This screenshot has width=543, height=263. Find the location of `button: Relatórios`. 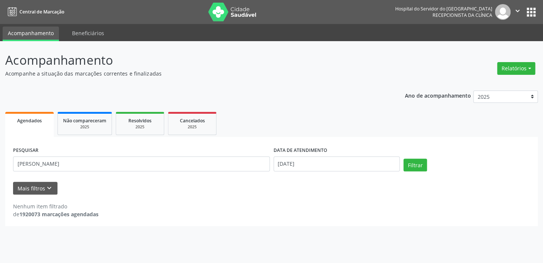

button: Relatórios is located at coordinates (517, 68).